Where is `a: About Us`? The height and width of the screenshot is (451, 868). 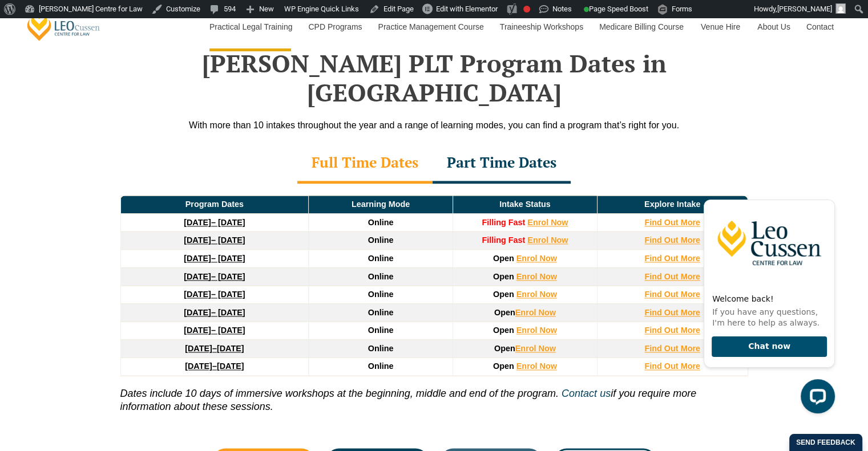 a: About Us is located at coordinates (773, 27).